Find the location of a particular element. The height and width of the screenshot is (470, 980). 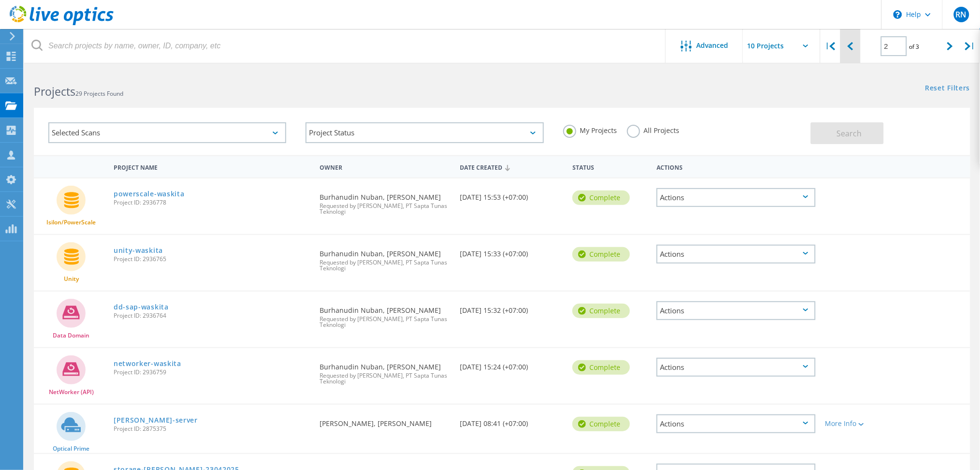

svg: \n is located at coordinates (898, 14).